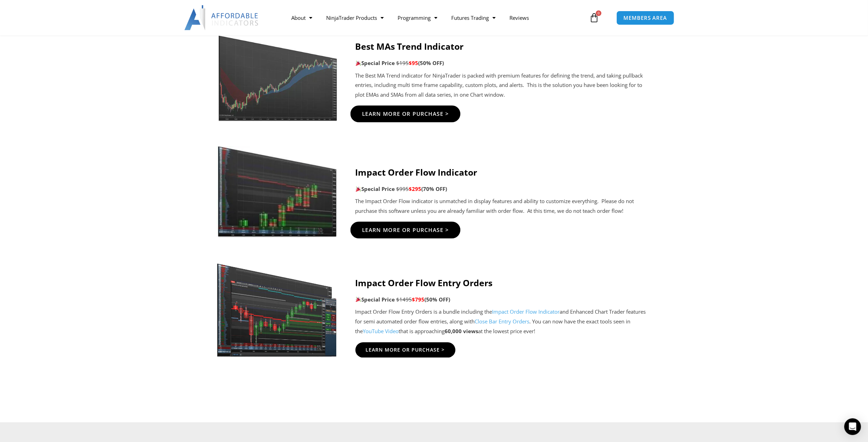 The image size is (868, 442). I want to click on nav: Menu, so click(436, 18).